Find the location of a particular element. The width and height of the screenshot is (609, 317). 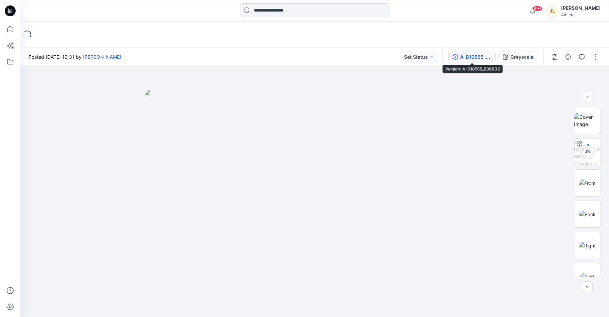

img: eyJhbGciOiJIUzI1NiIsImtpZCI6IjAiLCJzbHQiOiJzZXMiLCJ0eXAiOiJKV1QifQ.eyJkYXRhIjp7InR5cGUiOiJzdG9yYW... is located at coordinates (315, 204).